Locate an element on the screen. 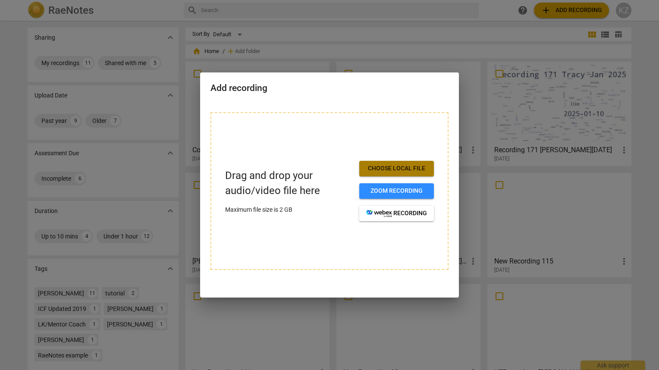 This screenshot has width=659, height=370. span: Zoom recording is located at coordinates (396, 191).